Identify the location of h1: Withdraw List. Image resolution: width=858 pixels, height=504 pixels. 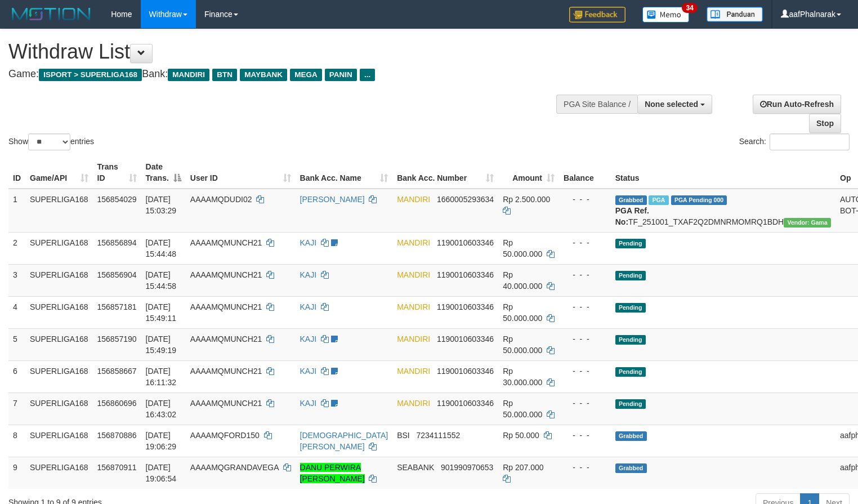
(284, 52).